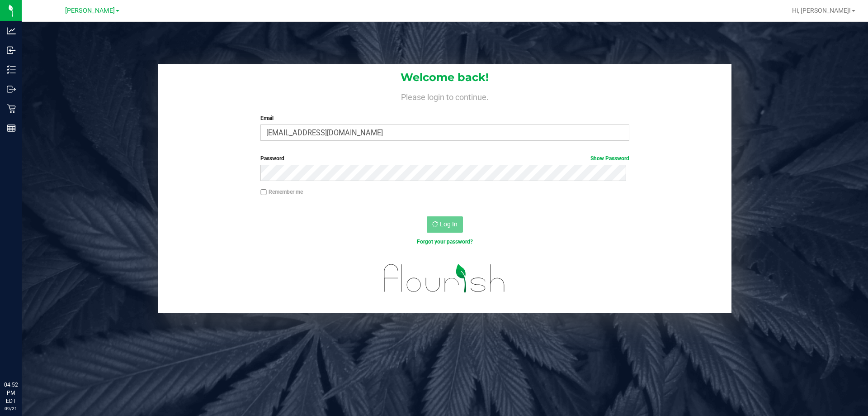  Describe the element at coordinates (11, 393) in the screenshot. I see `p: 04:52 PM EDT` at that location.